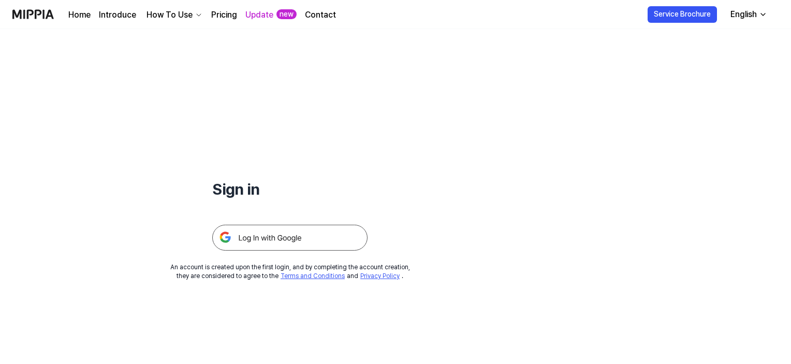  Describe the element at coordinates (320, 15) in the screenshot. I see `a: Contact` at that location.